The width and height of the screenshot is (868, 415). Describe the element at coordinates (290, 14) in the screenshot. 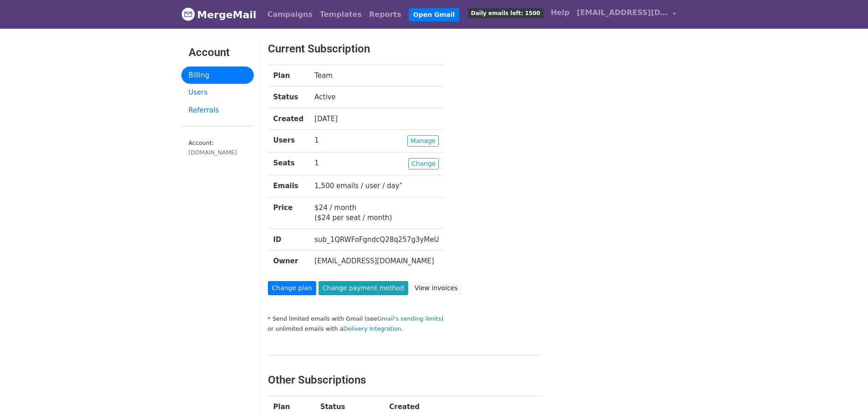

I see `a: Campaigns` at that location.